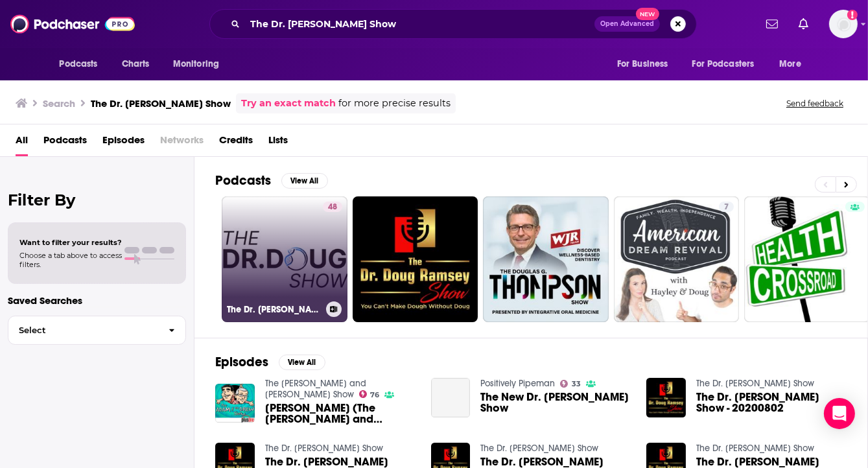  What do you see at coordinates (453, 24) in the screenshot?
I see `div: Search podcasts, credits, & more...` at bounding box center [453, 24].